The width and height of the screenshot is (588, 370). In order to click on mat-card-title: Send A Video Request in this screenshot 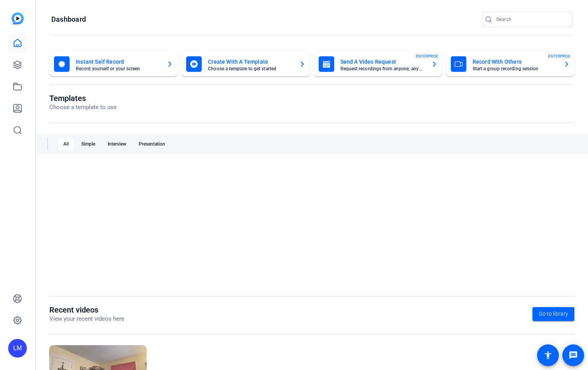, I will do `click(383, 62)`.